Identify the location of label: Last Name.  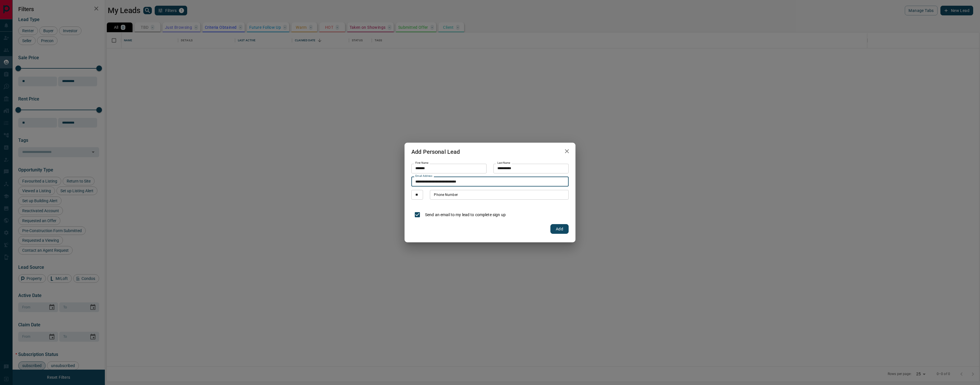
(504, 163).